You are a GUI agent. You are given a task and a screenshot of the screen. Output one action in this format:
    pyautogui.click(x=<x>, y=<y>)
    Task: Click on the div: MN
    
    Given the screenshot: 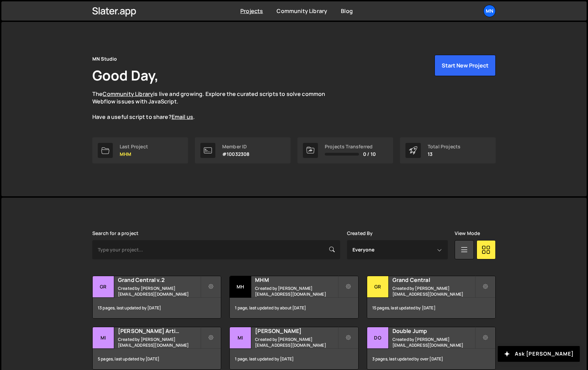 What is the action you would take?
    pyautogui.click(x=490, y=11)
    